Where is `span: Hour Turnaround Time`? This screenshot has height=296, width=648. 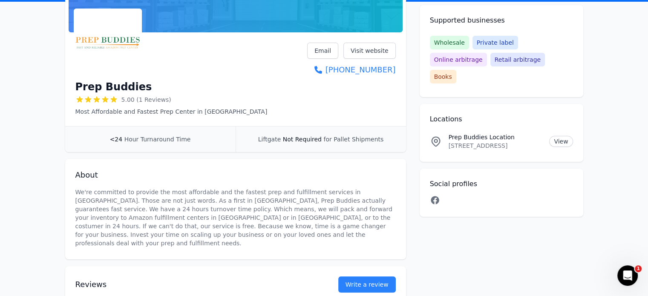
span: Hour Turnaround Time is located at coordinates (158, 139).